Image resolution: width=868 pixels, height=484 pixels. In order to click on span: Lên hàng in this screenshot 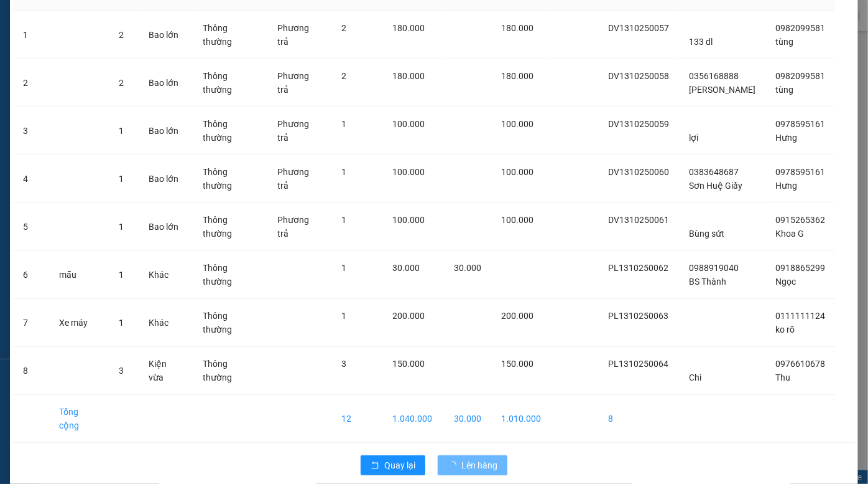, I will do `click(480, 465)`.